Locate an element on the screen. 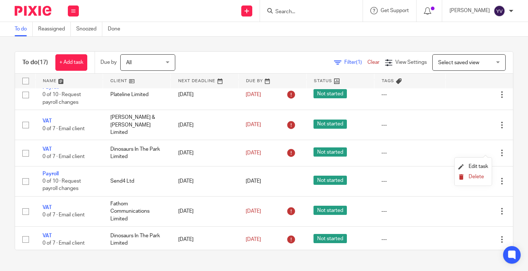 This screenshot has width=528, height=271. p: Due by is located at coordinates (108, 62).